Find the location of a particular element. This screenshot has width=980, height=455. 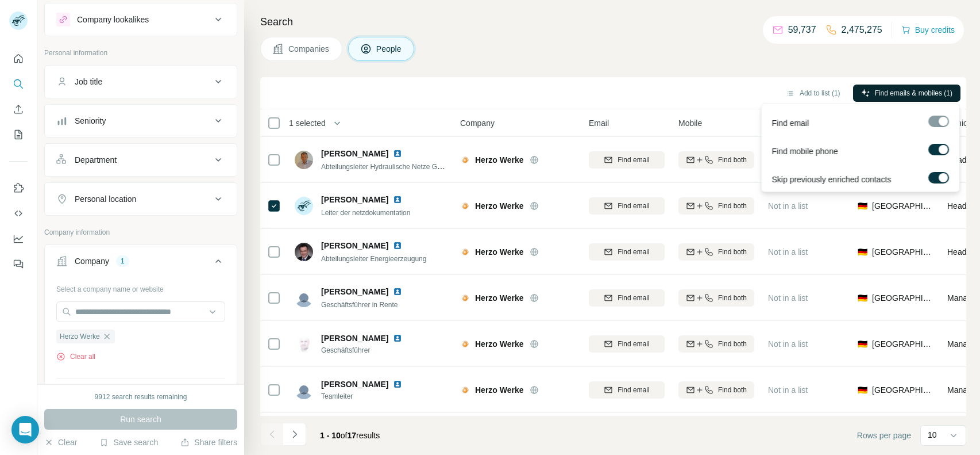

span: Find mobile phone is located at coordinates (805, 151).